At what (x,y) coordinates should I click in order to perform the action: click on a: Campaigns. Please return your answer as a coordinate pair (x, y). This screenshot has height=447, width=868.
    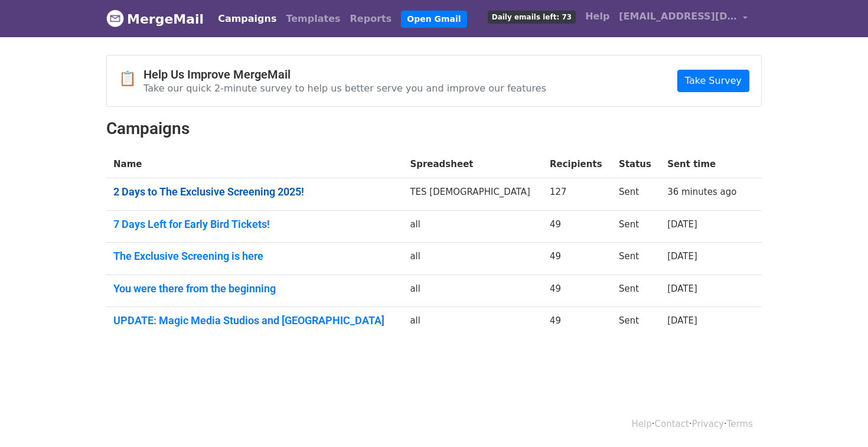
    Looking at the image, I should click on (247, 19).